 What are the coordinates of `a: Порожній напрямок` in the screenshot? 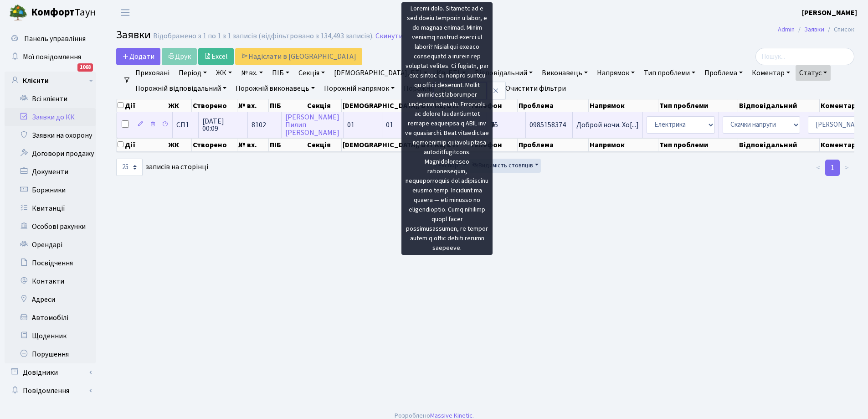 It's located at (359, 89).